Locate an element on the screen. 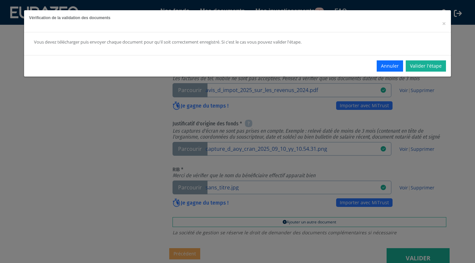 The height and width of the screenshot is (263, 475). div: Vous devez télécharger puis envoyer chaque document pour qu'il soit correctement enregistré. Si c... is located at coordinates (197, 42).